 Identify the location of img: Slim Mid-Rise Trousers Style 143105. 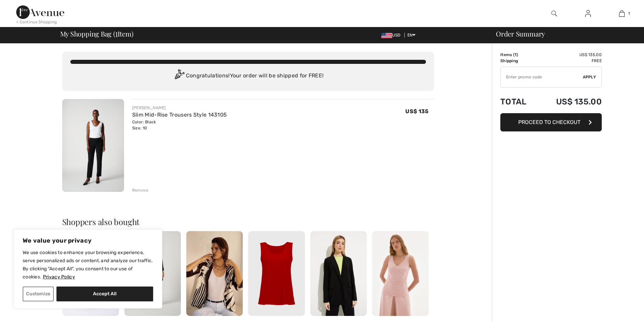
(93, 145).